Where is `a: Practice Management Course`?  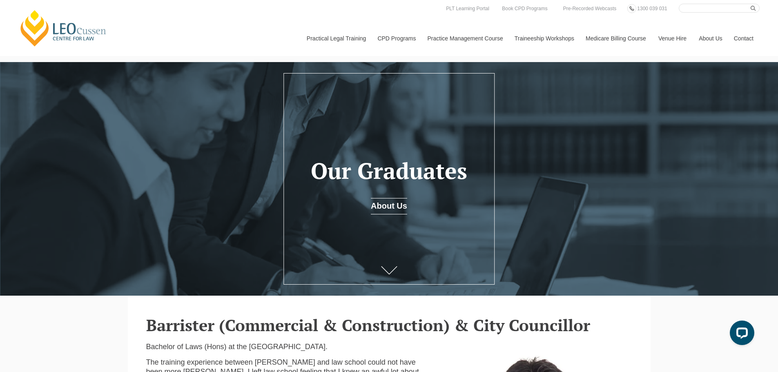
a: Practice Management Course is located at coordinates (465, 38).